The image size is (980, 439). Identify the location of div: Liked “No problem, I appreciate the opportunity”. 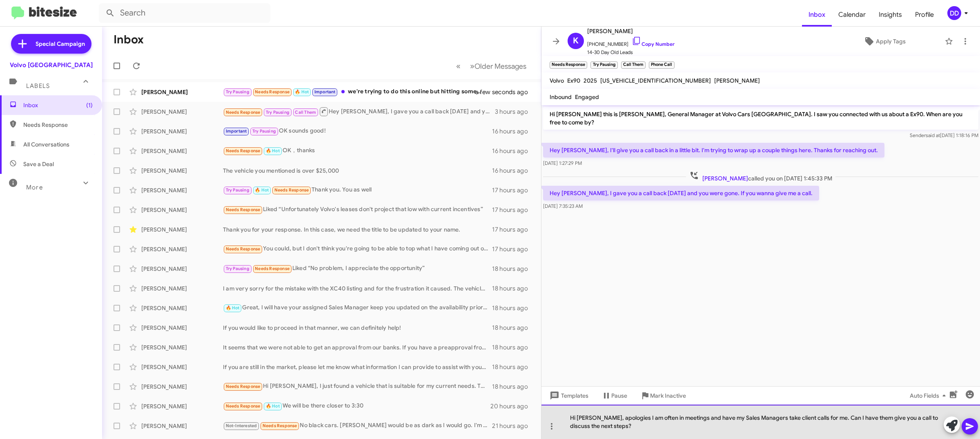
(357, 268).